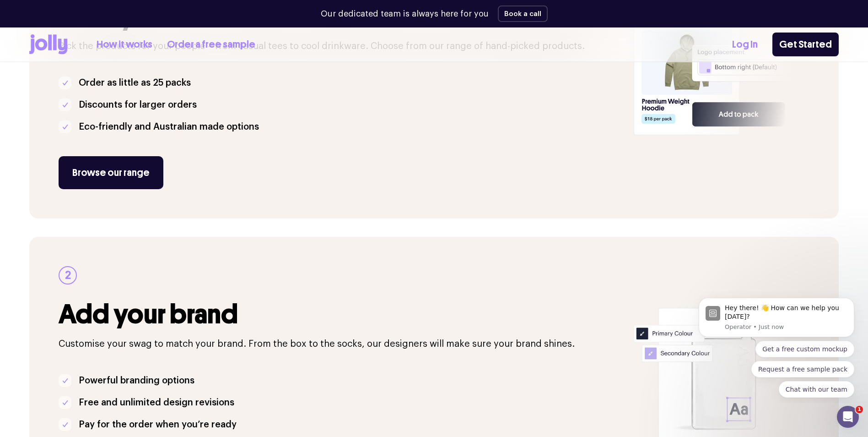  Describe the element at coordinates (118, 80) in the screenshot. I see `button: Quick reply: Request a free sample pack` at that location.